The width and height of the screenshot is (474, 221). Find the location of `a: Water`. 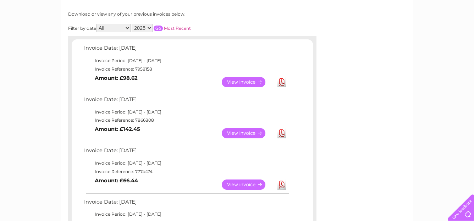

a: Water is located at coordinates (356, 33).